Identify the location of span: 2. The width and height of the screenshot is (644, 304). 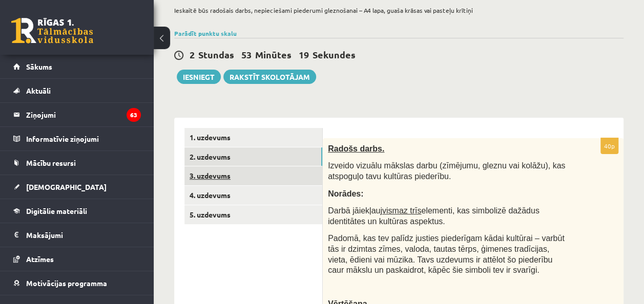
(192, 54).